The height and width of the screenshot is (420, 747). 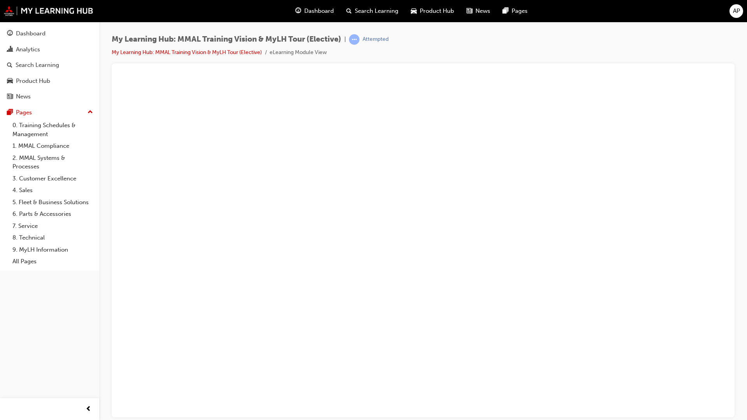 What do you see at coordinates (437, 11) in the screenshot?
I see `span: Product Hub` at bounding box center [437, 11].